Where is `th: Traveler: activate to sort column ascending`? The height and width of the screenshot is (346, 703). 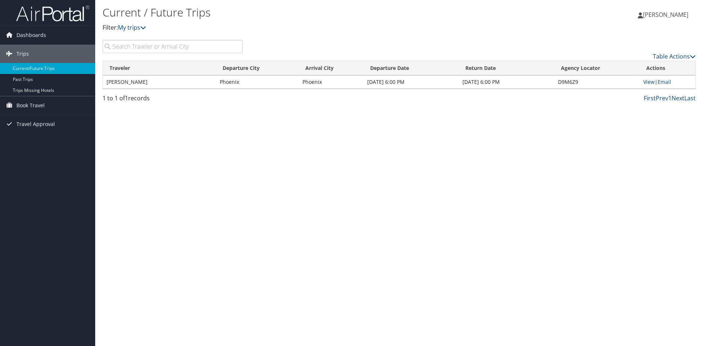
th: Traveler: activate to sort column ascending is located at coordinates (159, 68).